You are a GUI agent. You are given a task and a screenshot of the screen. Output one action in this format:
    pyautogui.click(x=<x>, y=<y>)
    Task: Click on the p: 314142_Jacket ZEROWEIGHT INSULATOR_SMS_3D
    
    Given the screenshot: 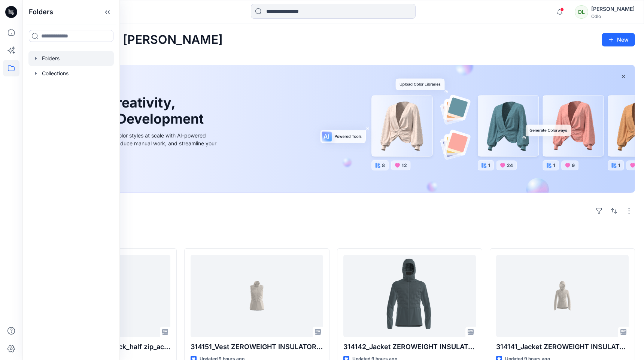 What is the action you would take?
    pyautogui.click(x=410, y=347)
    